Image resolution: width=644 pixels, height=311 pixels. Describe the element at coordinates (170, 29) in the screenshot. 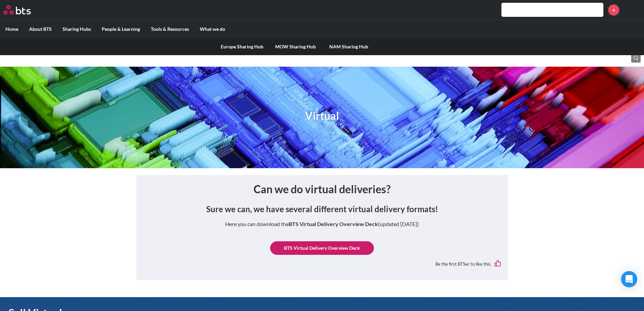

I see `label: Tools & Resources` at that location.